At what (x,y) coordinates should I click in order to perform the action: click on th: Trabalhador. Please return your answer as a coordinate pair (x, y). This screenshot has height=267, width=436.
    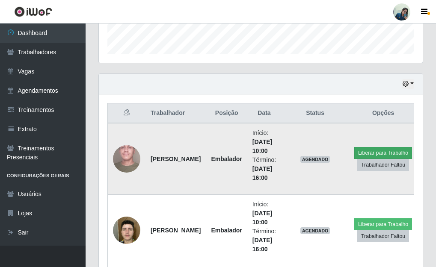
    Looking at the image, I should click on (175, 113).